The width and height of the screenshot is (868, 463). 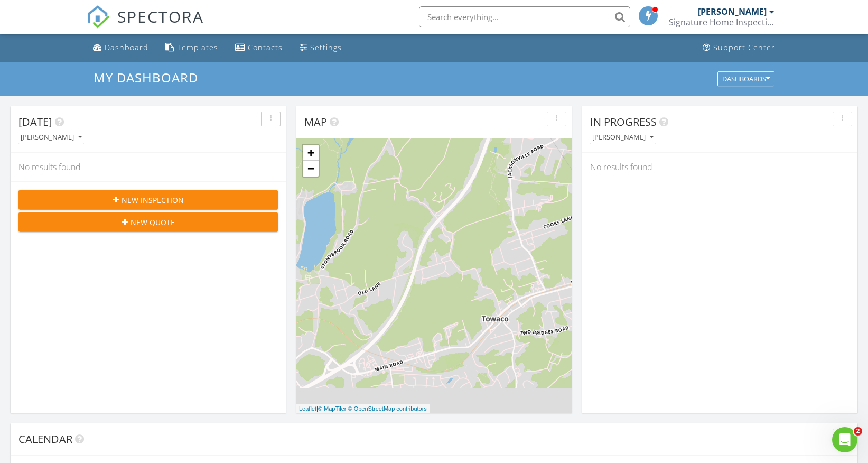 What do you see at coordinates (624, 121) in the screenshot?
I see `span: In Progress` at bounding box center [624, 121].